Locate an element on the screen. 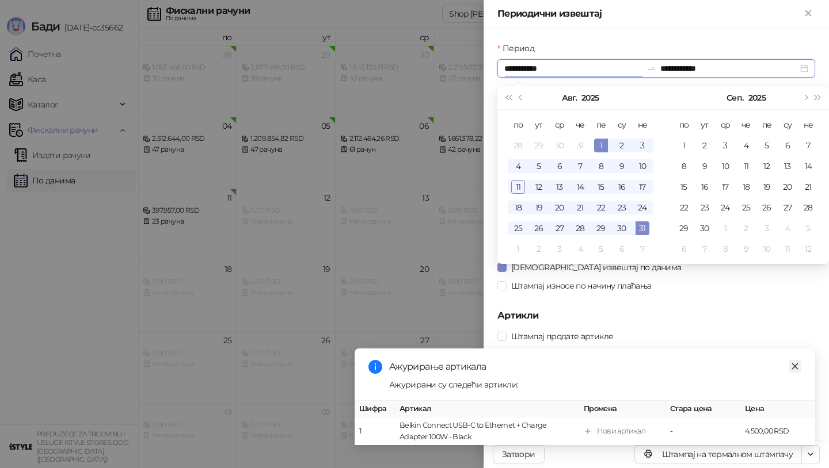  div: 13 is located at coordinates (787, 166).